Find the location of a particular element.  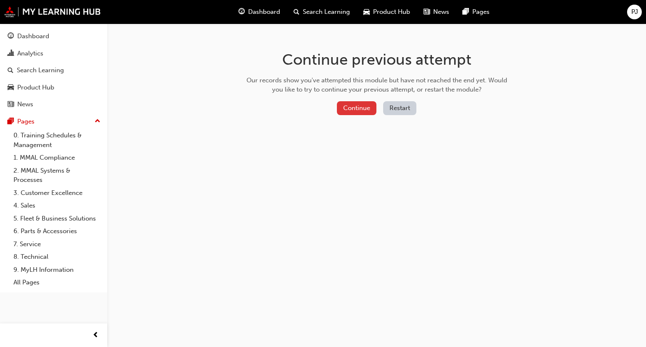

span: Pages is located at coordinates (481, 12).